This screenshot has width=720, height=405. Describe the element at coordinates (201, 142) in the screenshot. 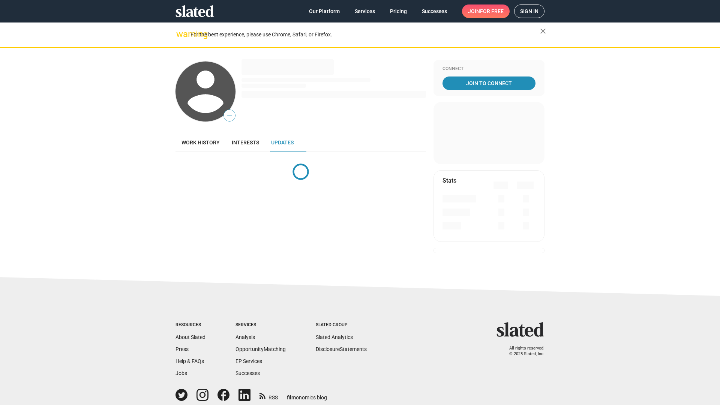

I see `a: Work history` at that location.